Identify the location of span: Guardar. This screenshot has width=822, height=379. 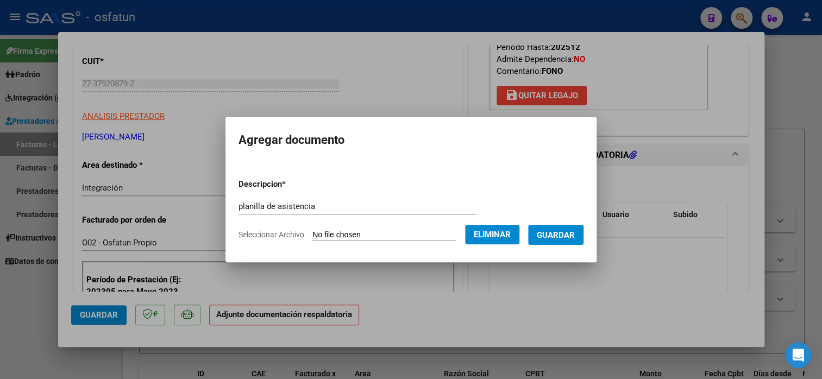
(556, 235).